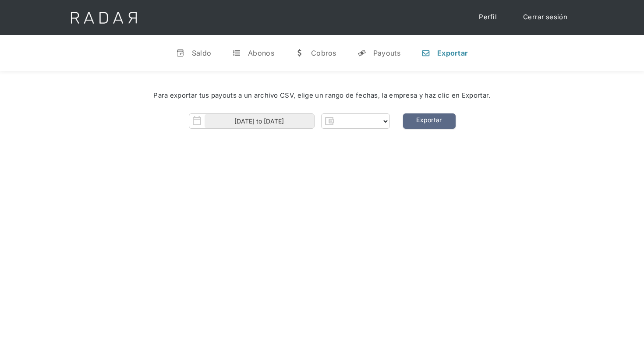  What do you see at coordinates (362, 53) in the screenshot?
I see `div: y` at bounding box center [362, 53].